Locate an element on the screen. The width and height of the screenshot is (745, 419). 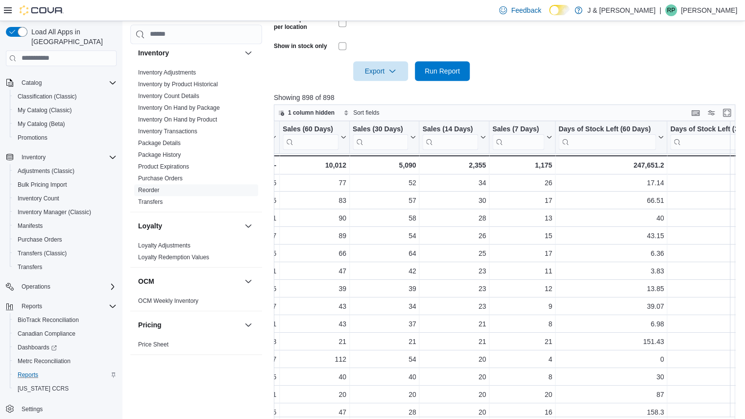
div: Sales (14 Days) is located at coordinates (450, 137).